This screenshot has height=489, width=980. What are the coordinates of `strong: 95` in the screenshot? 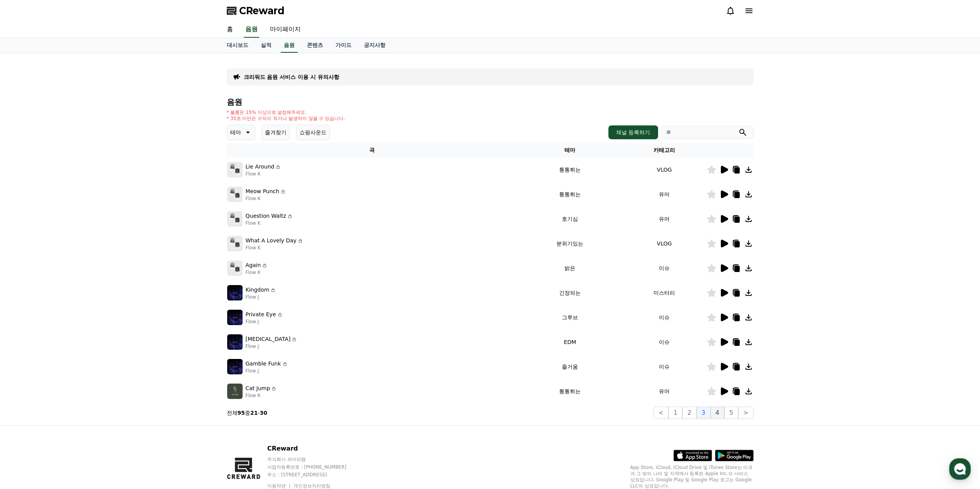 It's located at (241, 413).